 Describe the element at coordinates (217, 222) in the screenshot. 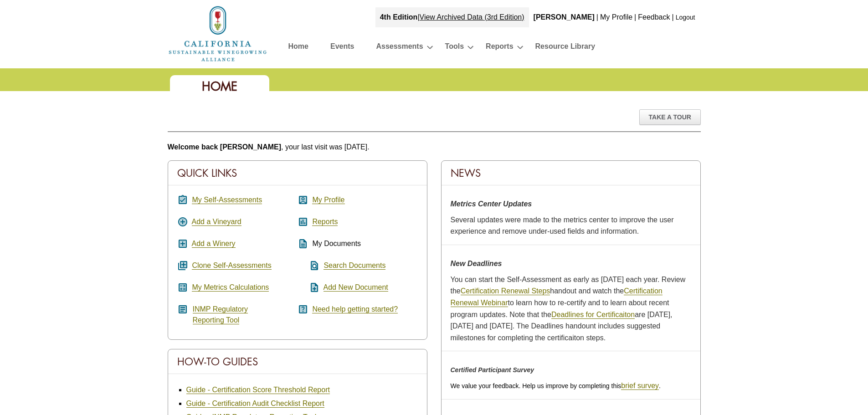

I see `a: Add a Vineyard` at that location.